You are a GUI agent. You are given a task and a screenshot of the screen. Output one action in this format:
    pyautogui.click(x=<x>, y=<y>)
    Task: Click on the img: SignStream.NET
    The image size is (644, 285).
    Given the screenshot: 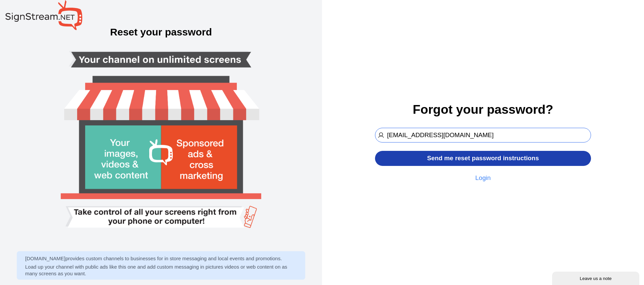 What is the action you would take?
    pyautogui.click(x=44, y=15)
    